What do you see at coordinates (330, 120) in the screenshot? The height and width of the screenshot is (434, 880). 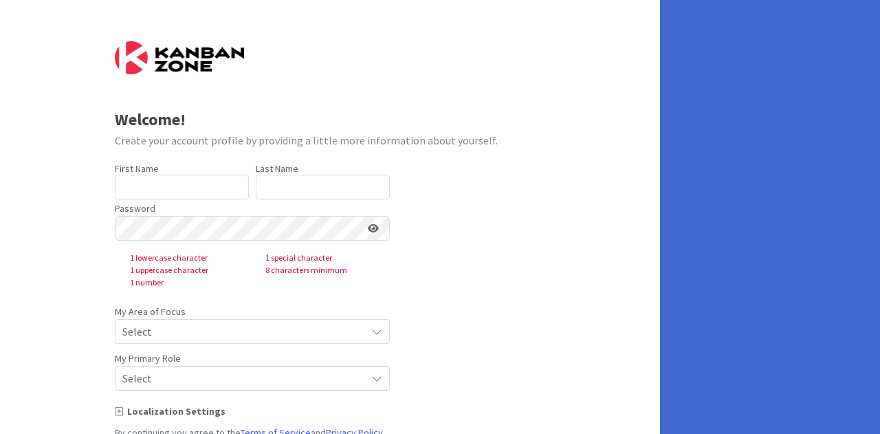 I see `div: Welcome!` at bounding box center [330, 120].